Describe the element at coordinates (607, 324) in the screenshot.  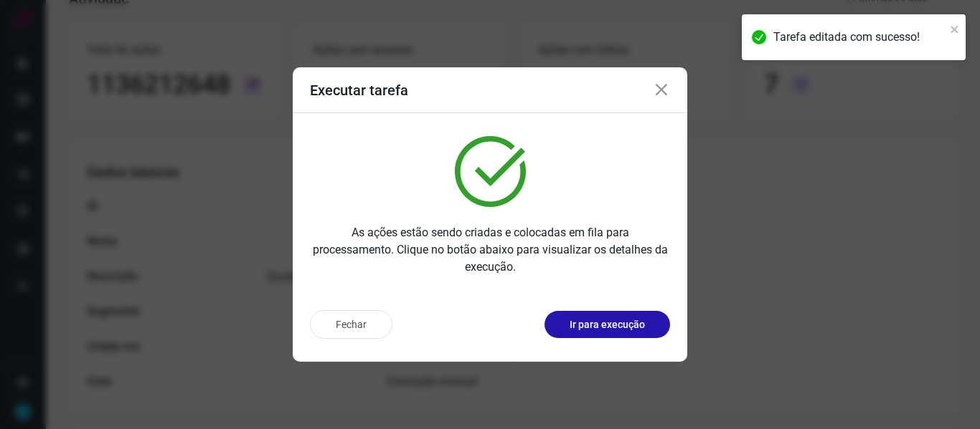
I see `button: Ir para execução` at that location.